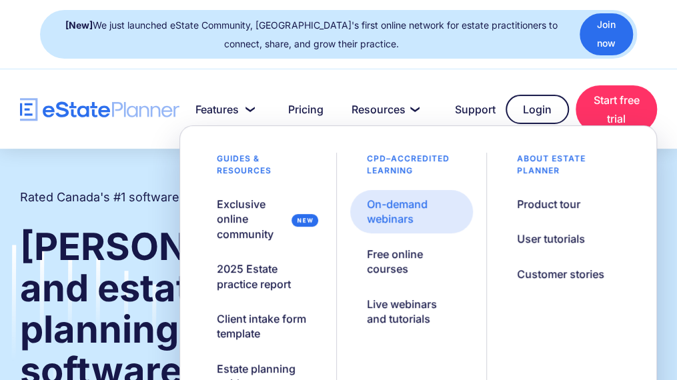 This screenshot has width=677, height=380. Describe the element at coordinates (384, 109) in the screenshot. I see `a: Resources` at that location.